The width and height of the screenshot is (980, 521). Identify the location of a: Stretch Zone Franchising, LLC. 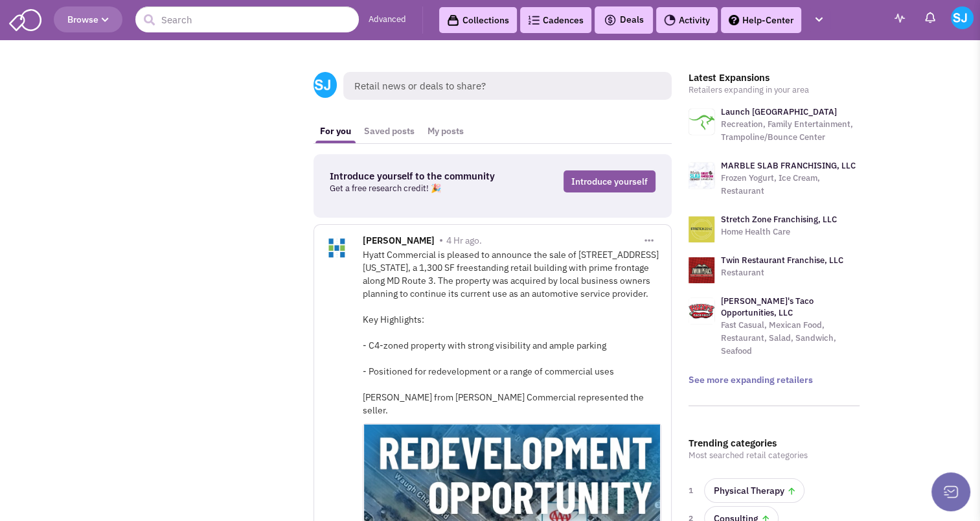
(778, 219).